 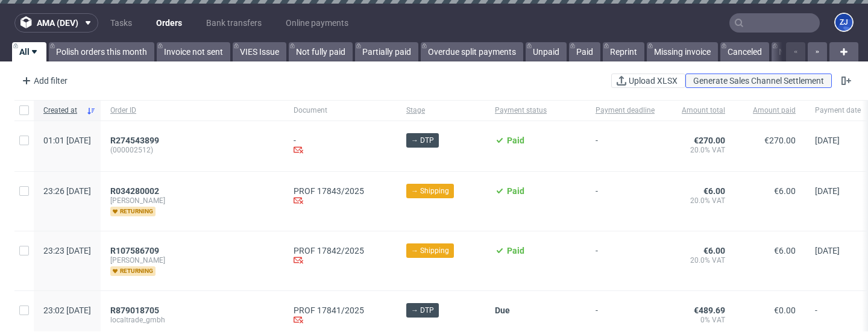 What do you see at coordinates (683, 52) in the screenshot?
I see `a: Missing invoice` at bounding box center [683, 52].